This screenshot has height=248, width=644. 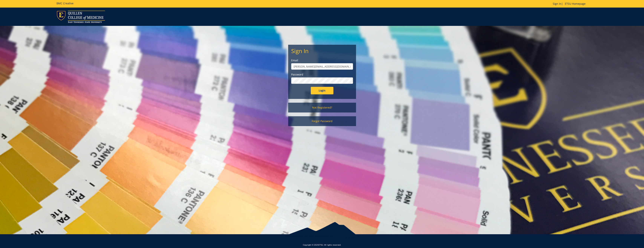 What do you see at coordinates (322, 51) in the screenshot?
I see `h2: Sign In` at bounding box center [322, 51].